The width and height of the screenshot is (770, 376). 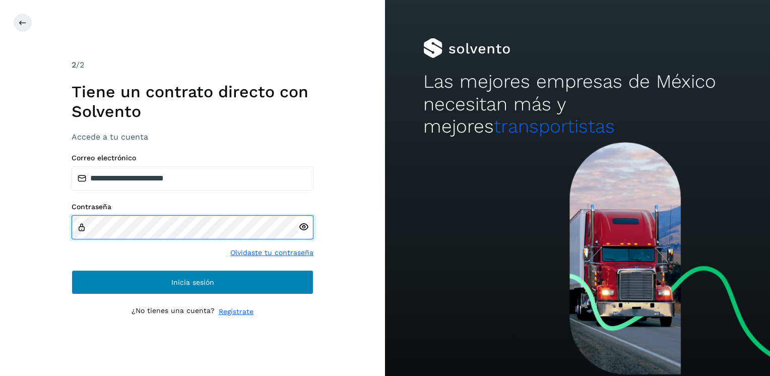 I want to click on h3: Accede a tu cuenta, so click(x=193, y=137).